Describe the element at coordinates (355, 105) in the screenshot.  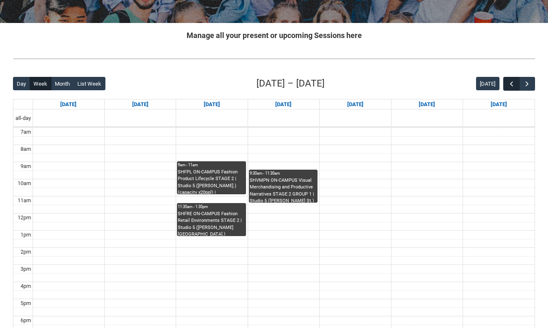
I see `a: Go to September 18, 2025` at that location.